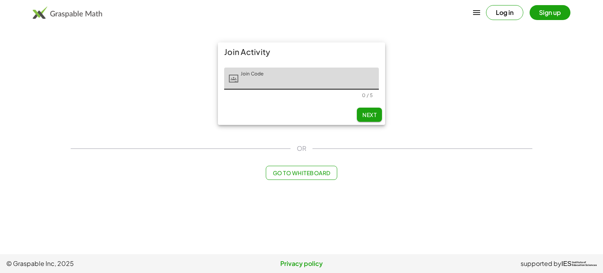 This screenshot has width=603, height=273. I want to click on a: Privacy policy, so click(301, 263).